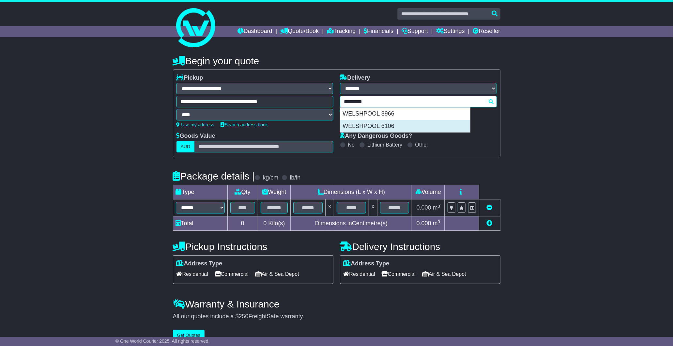  What do you see at coordinates (196, 136) in the screenshot?
I see `label: Goods Value` at bounding box center [196, 136].